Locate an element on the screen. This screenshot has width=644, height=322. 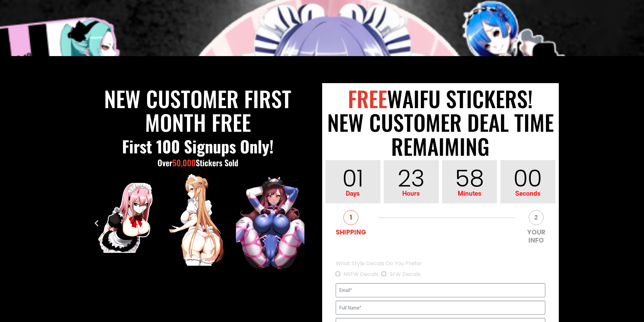
span: 00 is located at coordinates (528, 179).